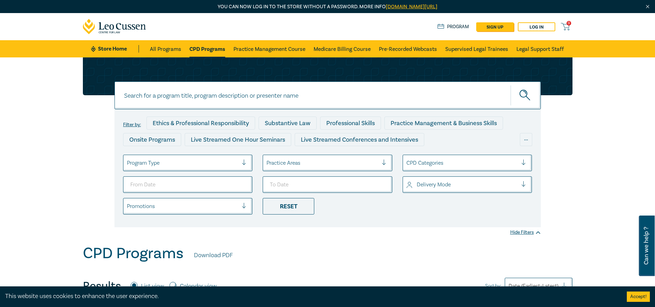 The width and height of the screenshot is (655, 307). I want to click on a: CPD Programs, so click(207, 49).